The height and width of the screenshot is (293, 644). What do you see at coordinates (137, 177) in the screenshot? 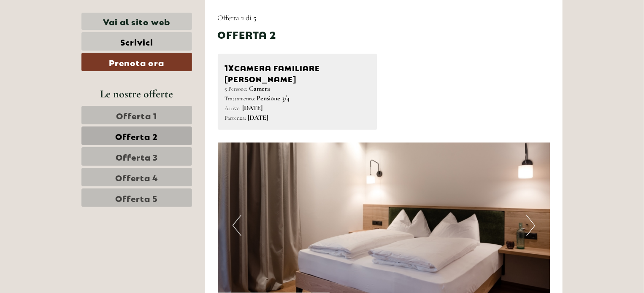
I see `span: Offerta 4` at bounding box center [137, 177].